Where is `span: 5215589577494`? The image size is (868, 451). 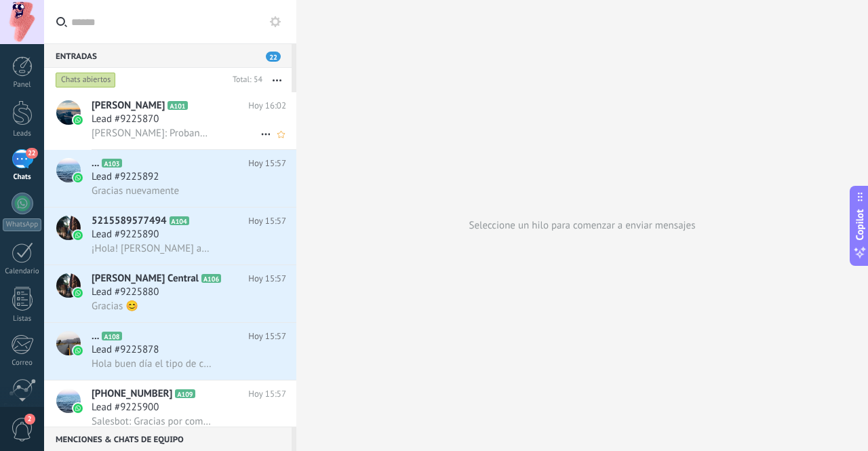 span: 5215589577494 is located at coordinates (129, 221).